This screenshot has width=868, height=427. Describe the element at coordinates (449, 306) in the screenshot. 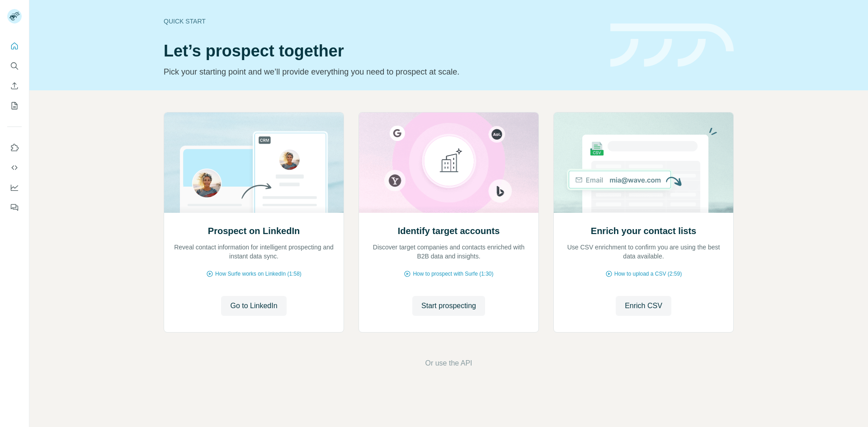

I see `button: Start prospecting` at that location.